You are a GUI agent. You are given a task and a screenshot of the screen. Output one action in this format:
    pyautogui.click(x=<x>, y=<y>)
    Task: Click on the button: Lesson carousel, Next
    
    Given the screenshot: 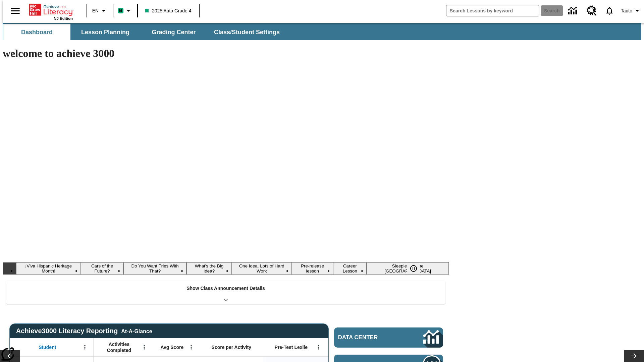 What is the action you would take?
    pyautogui.click(x=634, y=356)
    